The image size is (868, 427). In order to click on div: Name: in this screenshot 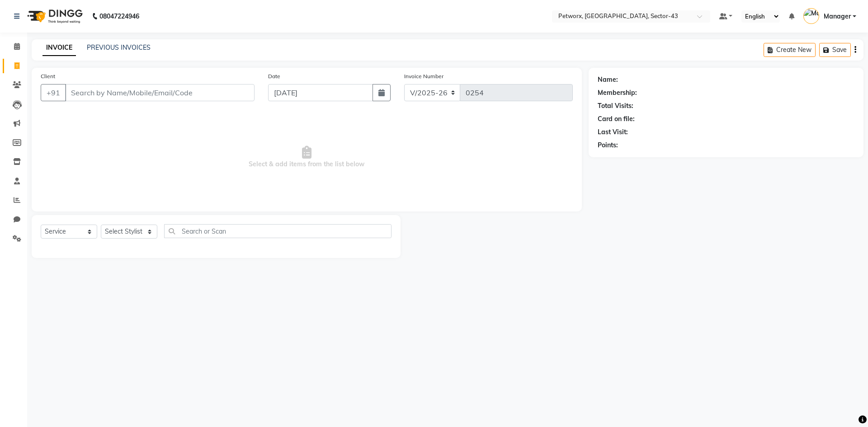, I will do `click(608, 79)`.